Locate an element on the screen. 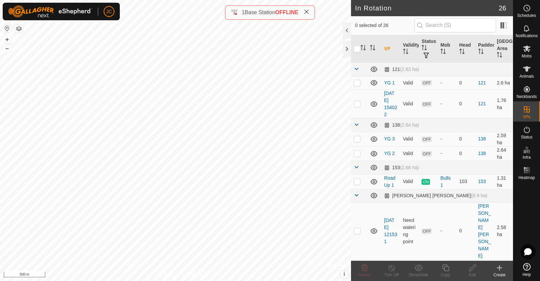 This screenshot has height=281, width=540. a: Help is located at coordinates (526, 270).